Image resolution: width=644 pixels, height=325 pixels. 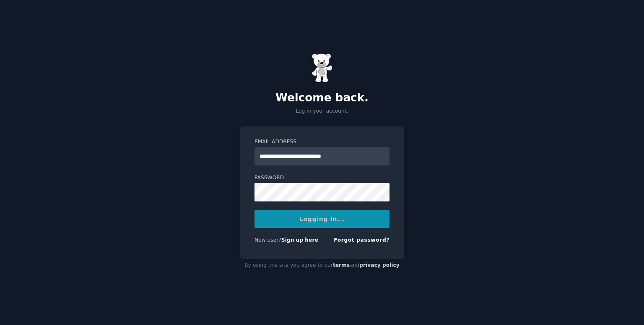 I want to click on a: Forgot password?, so click(x=362, y=240).